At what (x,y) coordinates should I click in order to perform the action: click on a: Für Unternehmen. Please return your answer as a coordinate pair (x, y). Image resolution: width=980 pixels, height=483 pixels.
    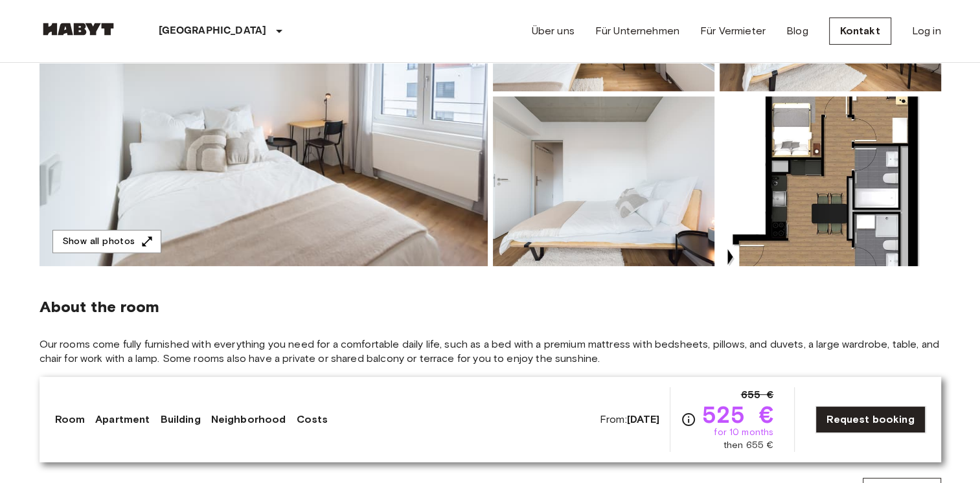
    Looking at the image, I should click on (638, 31).